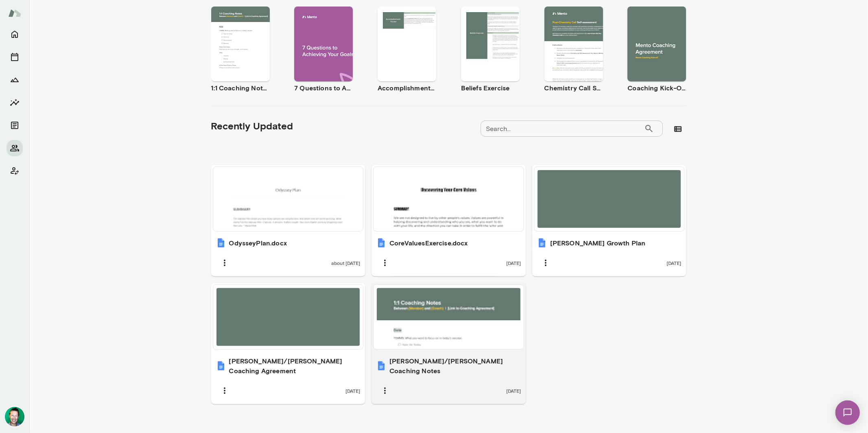 The image size is (868, 433). I want to click on img: Thomas/Brian Coaching Notes, so click(381, 366).